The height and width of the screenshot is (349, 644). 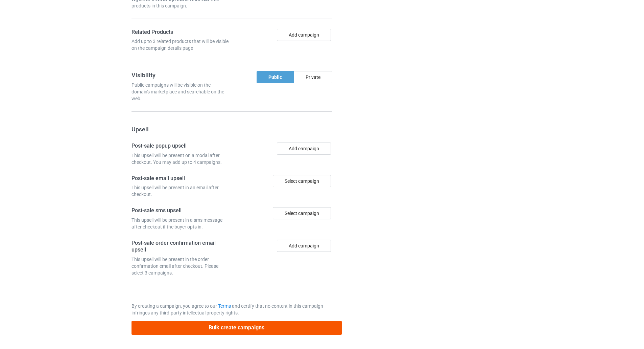 I want to click on button: Bulk create campaigns, so click(x=236, y=328).